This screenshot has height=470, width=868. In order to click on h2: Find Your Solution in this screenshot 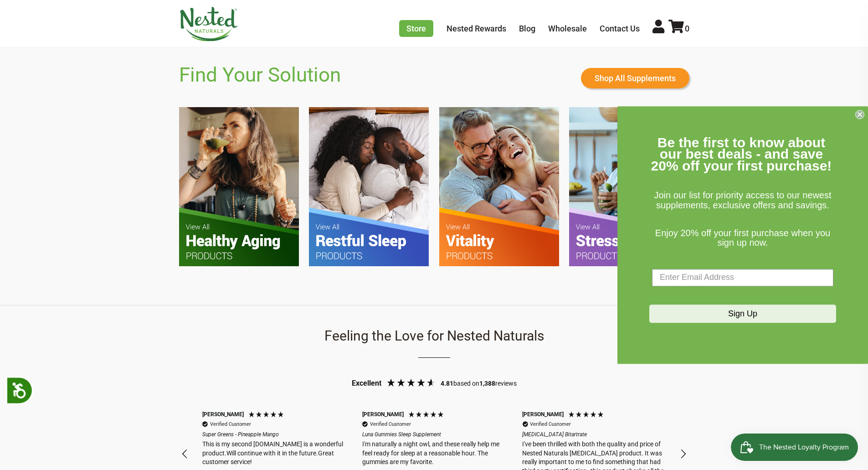, I will do `click(260, 75)`.